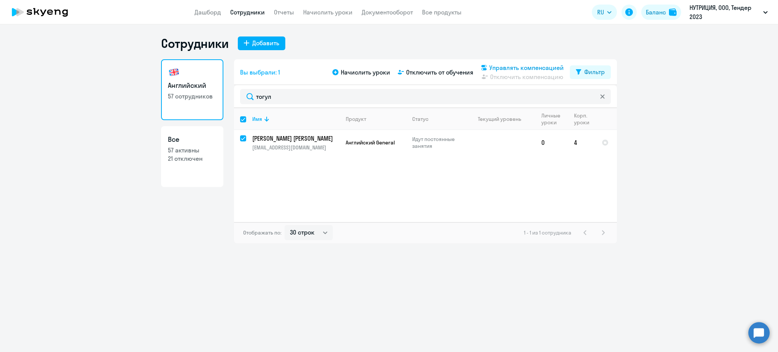  Describe the element at coordinates (582, 143) in the screenshot. I see `td: 4` at that location.